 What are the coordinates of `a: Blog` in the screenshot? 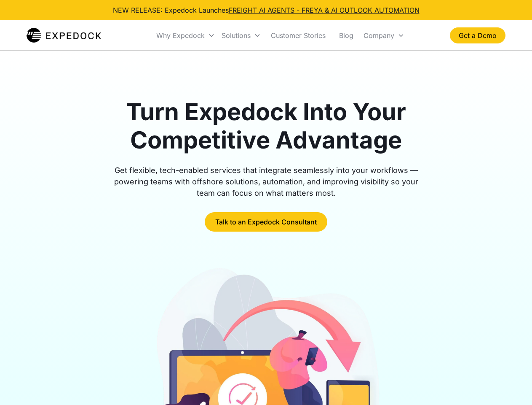 It's located at (346, 35).